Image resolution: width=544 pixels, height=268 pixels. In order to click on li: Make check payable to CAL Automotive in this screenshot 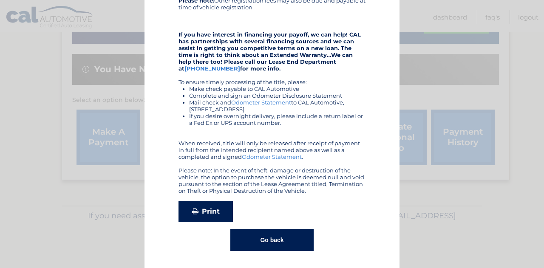, I will do `click(277, 89)`.